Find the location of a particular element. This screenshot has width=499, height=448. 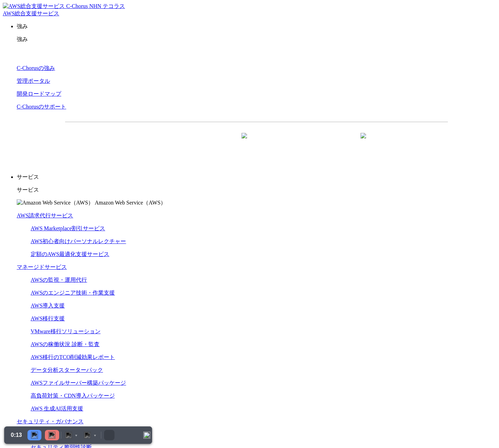

a: AWS移行支援 is located at coordinates (48, 318).